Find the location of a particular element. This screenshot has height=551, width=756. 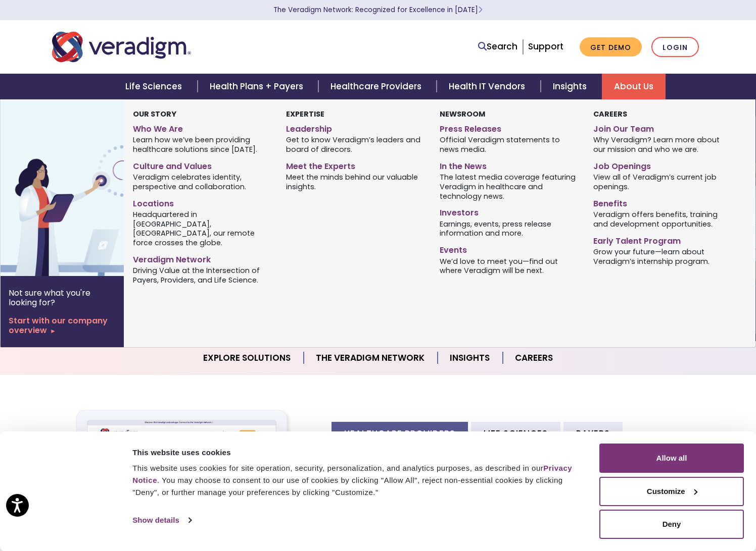

span: Meet the minds behind our valuable insights. is located at coordinates (355, 182).